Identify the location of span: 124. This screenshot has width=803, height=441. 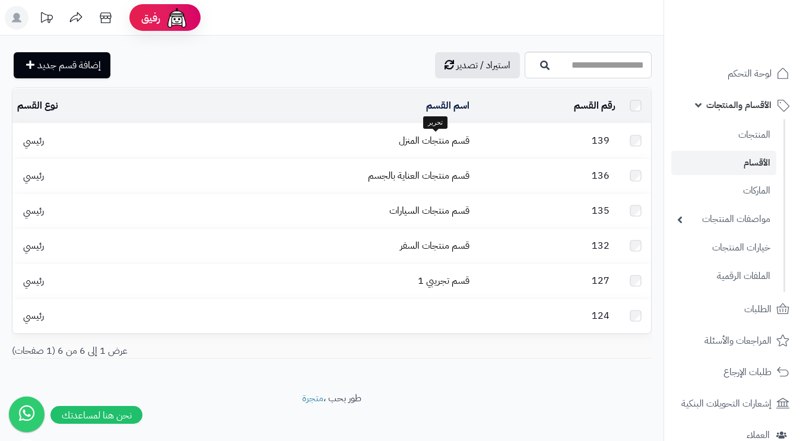
(601, 316).